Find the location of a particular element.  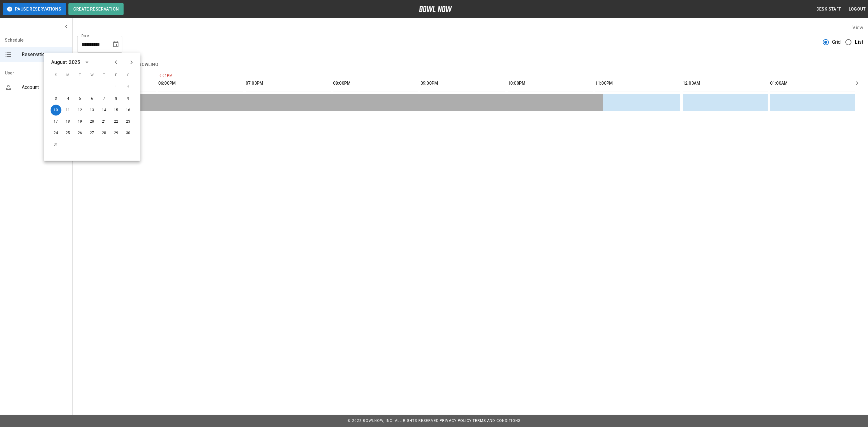

span: Reservations is located at coordinates (44, 54).